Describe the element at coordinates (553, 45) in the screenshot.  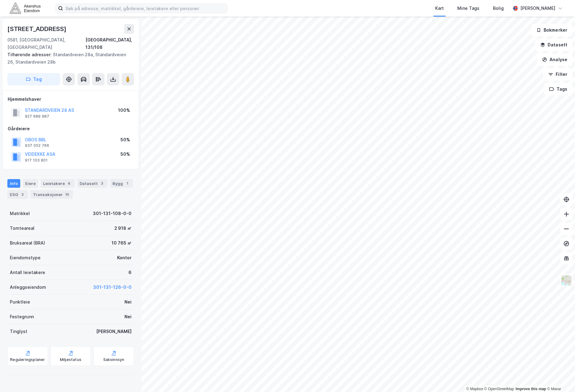
I see `button: Datasett` at that location.